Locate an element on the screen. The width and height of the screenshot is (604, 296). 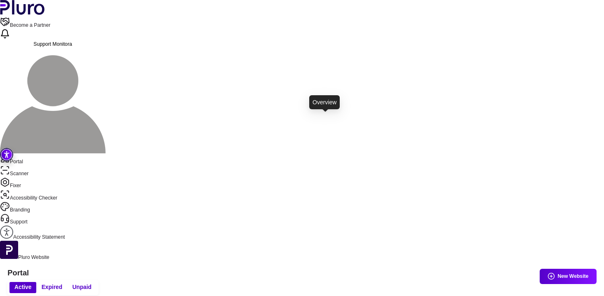
button: Unpaid is located at coordinates (82, 288).